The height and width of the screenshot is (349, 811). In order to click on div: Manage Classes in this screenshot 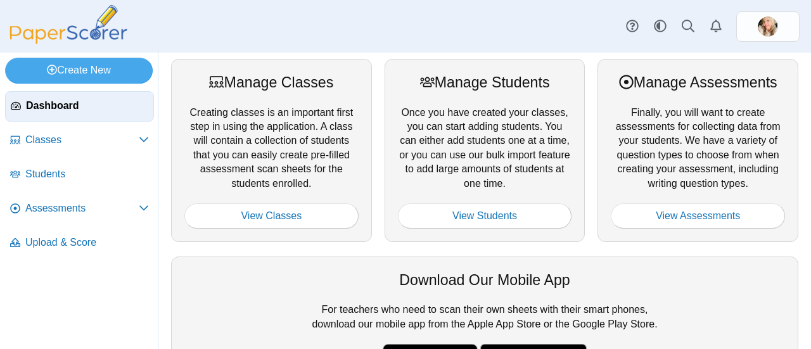, I will do `click(271, 82)`.